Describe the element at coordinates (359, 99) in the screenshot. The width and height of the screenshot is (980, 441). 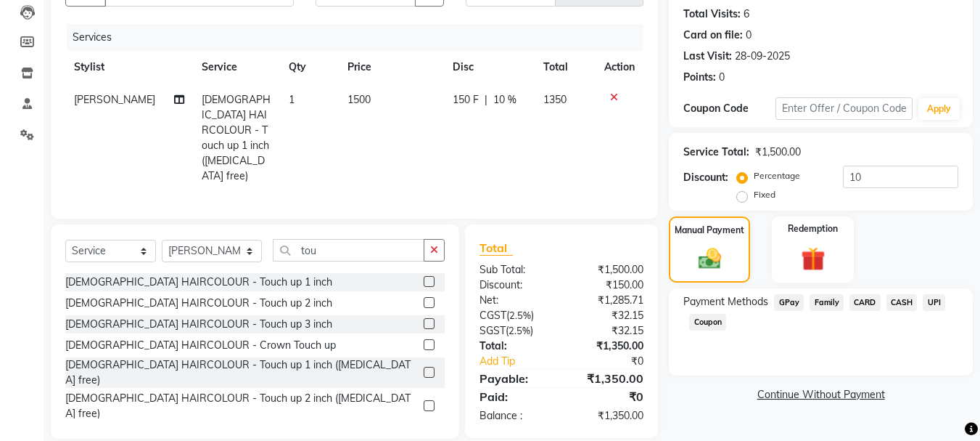
I see `span: 1500` at that location.